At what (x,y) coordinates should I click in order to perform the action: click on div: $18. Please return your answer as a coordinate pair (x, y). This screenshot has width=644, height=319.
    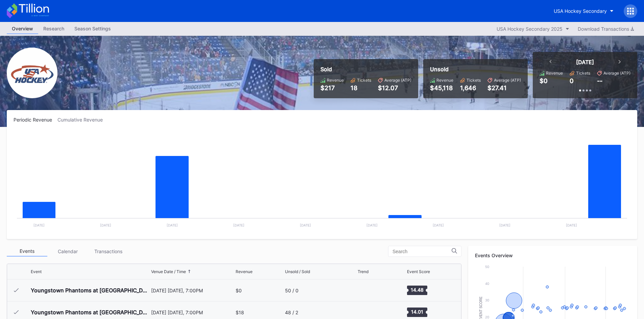
    Looking at the image, I should click on (240, 312).